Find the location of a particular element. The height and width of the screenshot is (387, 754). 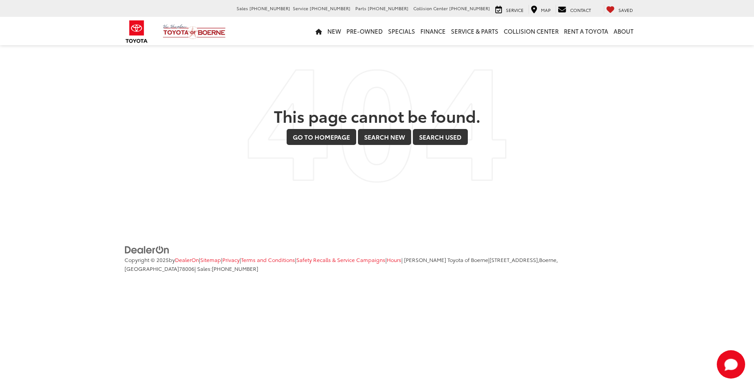

a: My Saved Vehicles is located at coordinates (619, 9).